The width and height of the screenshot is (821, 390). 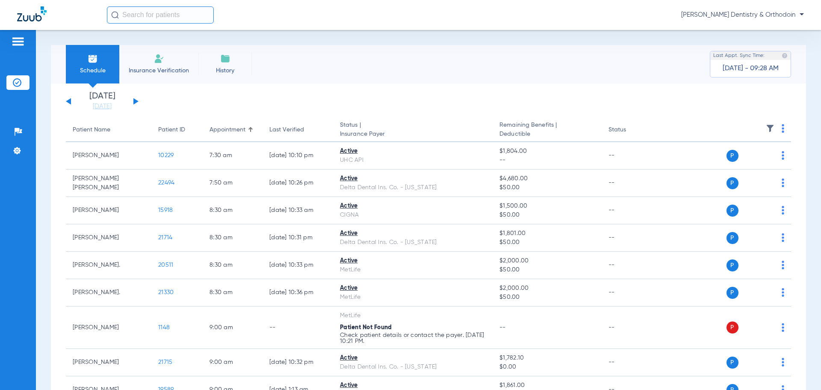 What do you see at coordinates (160, 15) in the screenshot?
I see `input: Search for patients` at bounding box center [160, 15].